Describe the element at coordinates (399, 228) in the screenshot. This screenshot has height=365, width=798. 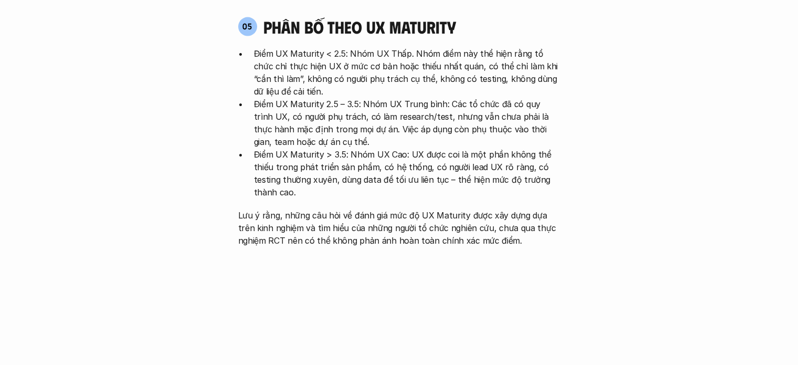
I see `p: Lưu ý rằng, những câu hỏi về đánh giá mức độ UX Maturity được xây dựng dựa trên kinh nghiệm và tì...` at that location.